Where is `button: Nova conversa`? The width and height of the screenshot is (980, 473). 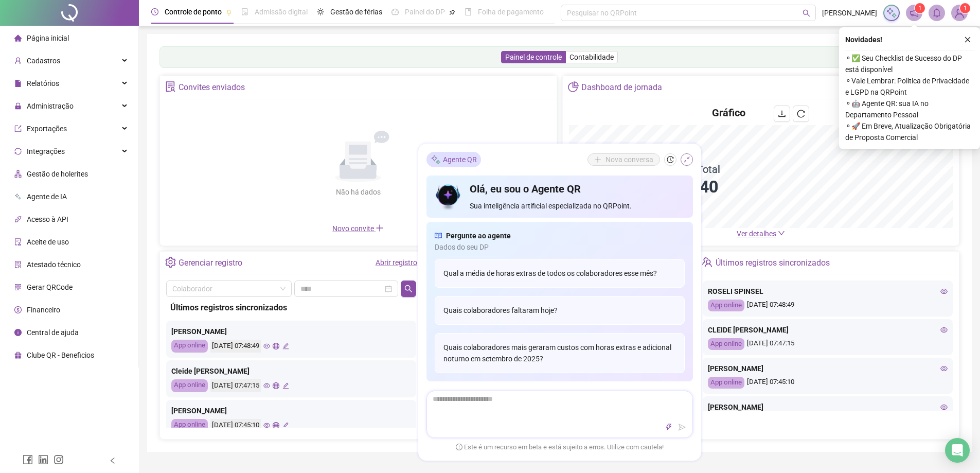
button: Nova conversa is located at coordinates (624, 160).